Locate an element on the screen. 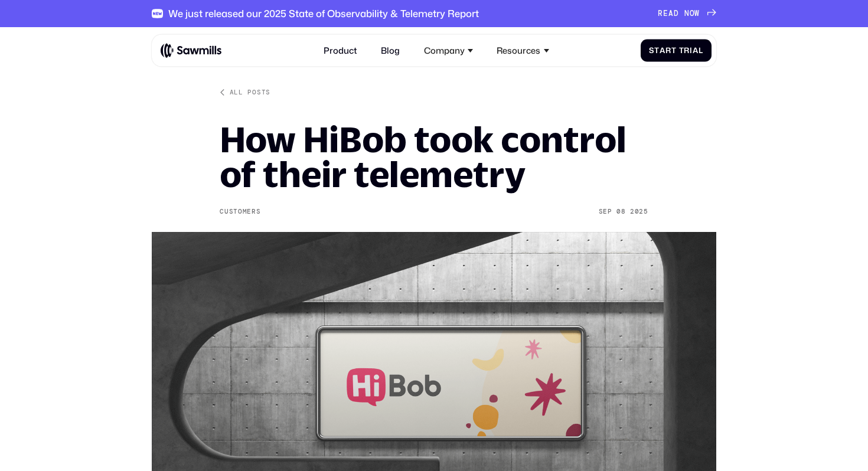 The width and height of the screenshot is (868, 471). div: All posts is located at coordinates (249, 92).